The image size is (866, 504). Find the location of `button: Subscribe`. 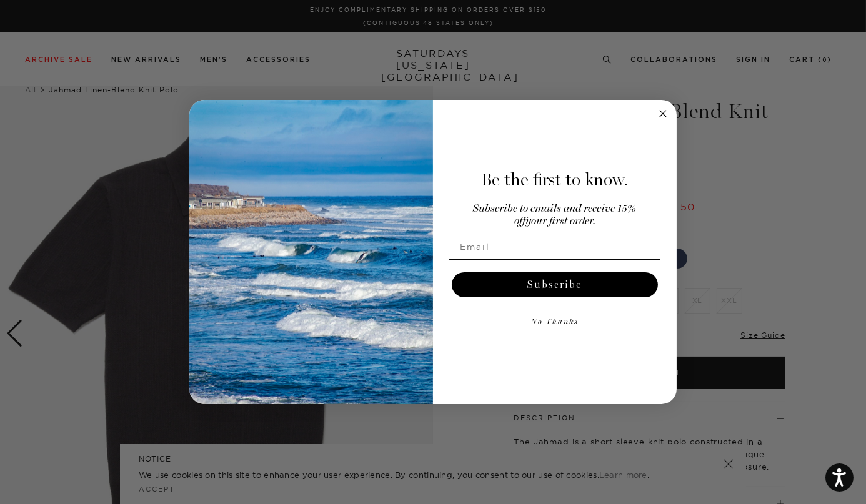

button: Subscribe is located at coordinates (555, 285).